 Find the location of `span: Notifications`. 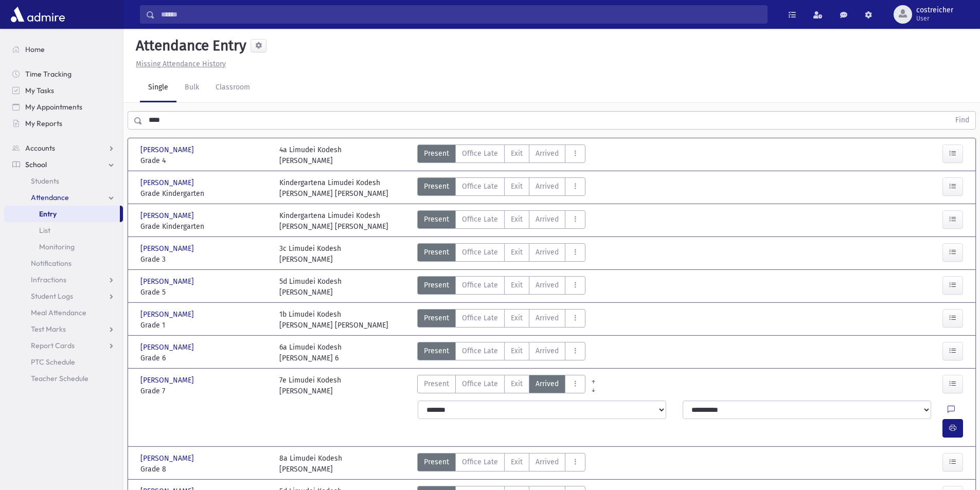

span: Notifications is located at coordinates (51, 263).